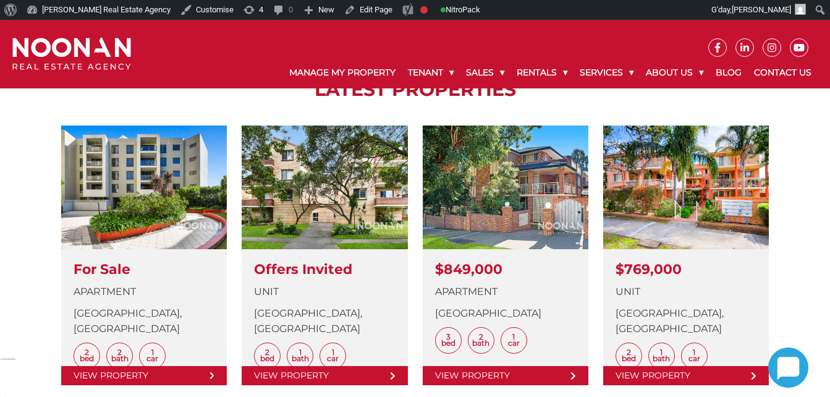 The width and height of the screenshot is (830, 397). I want to click on img: Noonan Real Estate Agency, so click(72, 54).